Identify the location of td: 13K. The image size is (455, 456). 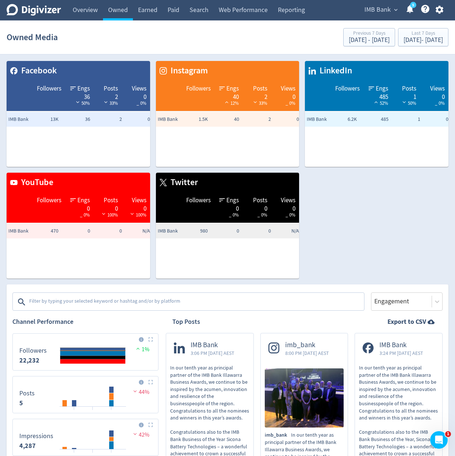
(44, 119).